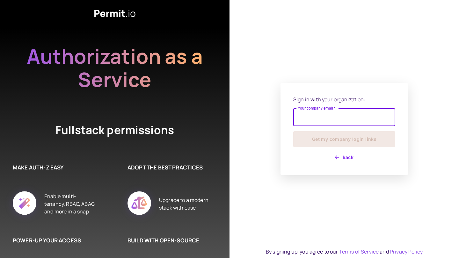 This screenshot has width=459, height=258. What do you see at coordinates (344, 252) in the screenshot?
I see `div: By signing up, you agree to our and` at bounding box center [344, 252].